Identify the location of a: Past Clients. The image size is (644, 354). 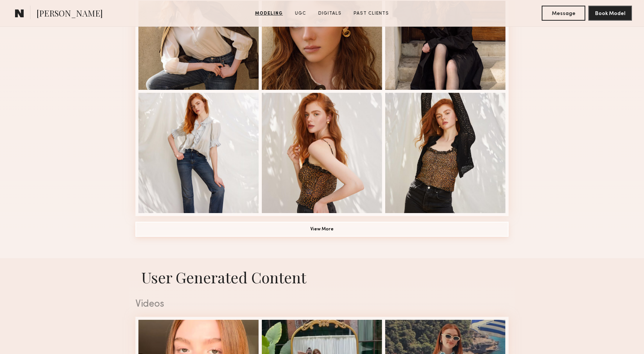
(371, 13).